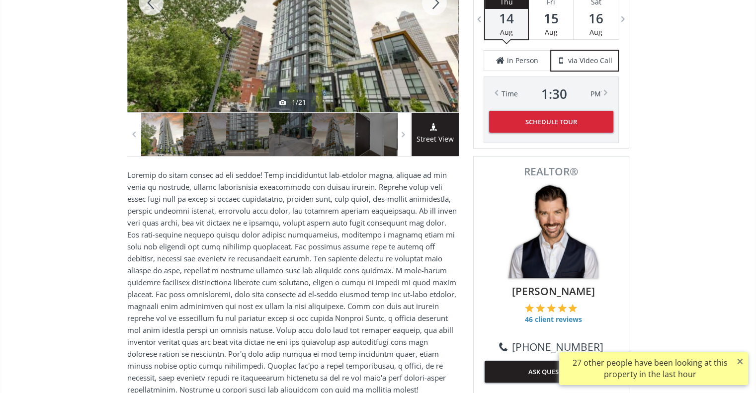  What do you see at coordinates (650, 369) in the screenshot?
I see `div: 27 other people have been looking at this property in the last hour` at bounding box center [650, 369].